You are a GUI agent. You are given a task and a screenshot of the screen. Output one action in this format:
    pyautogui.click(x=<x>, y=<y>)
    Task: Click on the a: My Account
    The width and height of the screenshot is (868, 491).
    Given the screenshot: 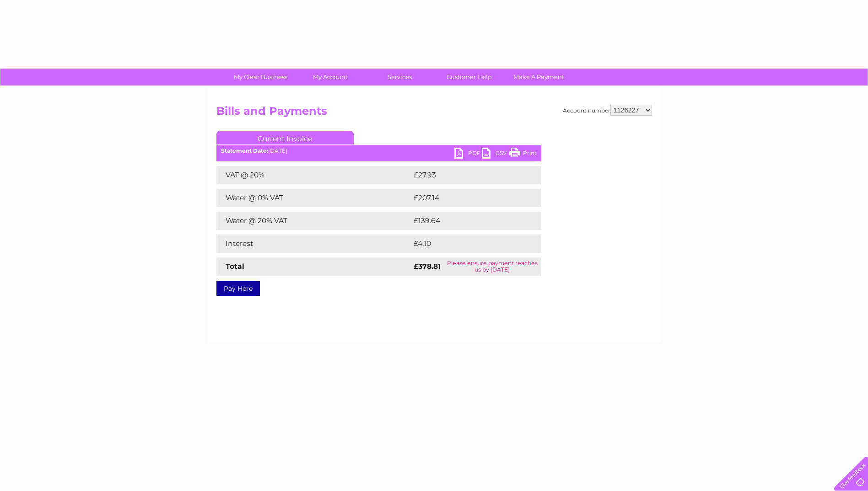 What is the action you would take?
    pyautogui.click(x=330, y=76)
    